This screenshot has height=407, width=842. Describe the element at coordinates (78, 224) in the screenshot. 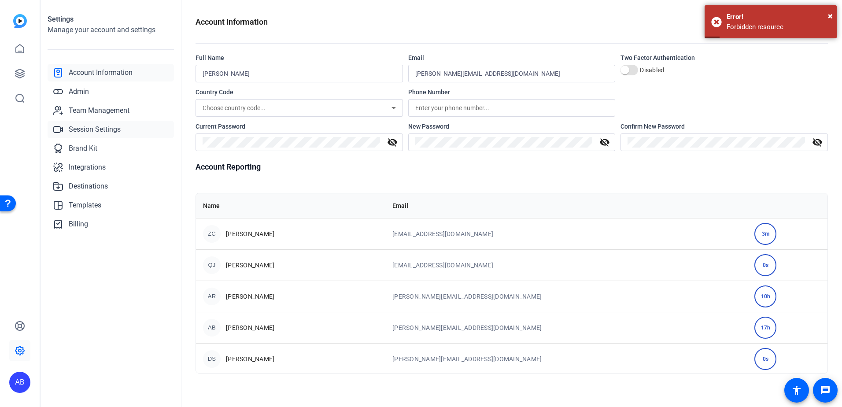

I see `span: Billing` at that location.